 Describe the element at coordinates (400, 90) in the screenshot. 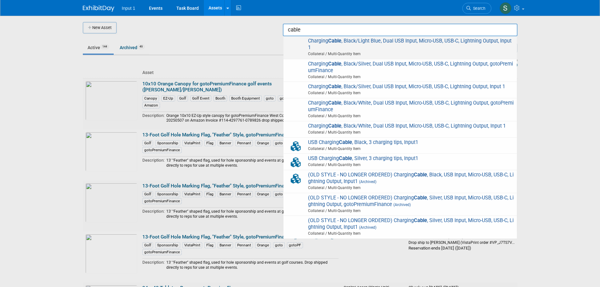

I see `span: Charging , Black/Silver, Dual USB Input, Micro-USB, USB-C, Lightning Output, Input 1` at that location.